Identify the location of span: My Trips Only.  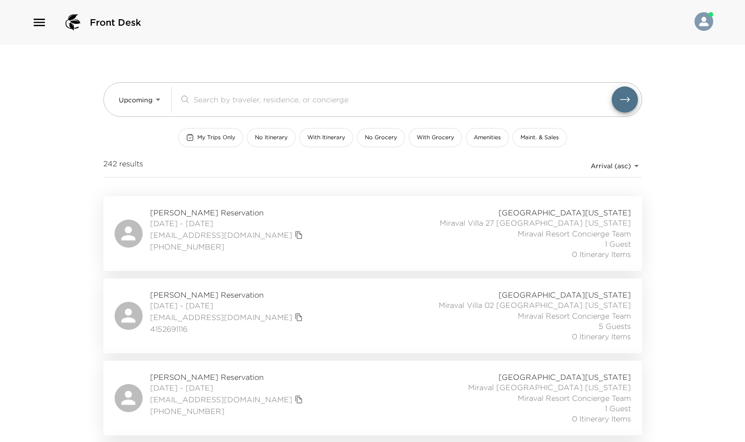
(216, 137).